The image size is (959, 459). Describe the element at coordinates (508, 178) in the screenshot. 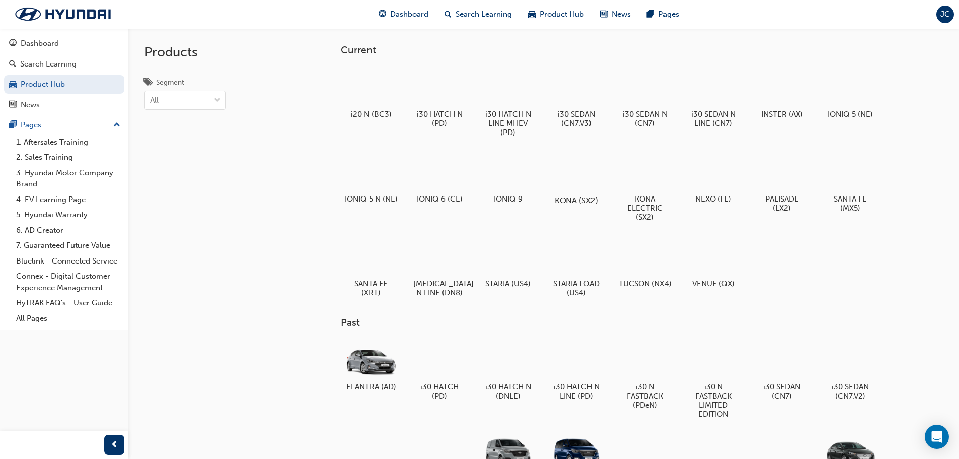

I see `a: IONIQ 9` at that location.